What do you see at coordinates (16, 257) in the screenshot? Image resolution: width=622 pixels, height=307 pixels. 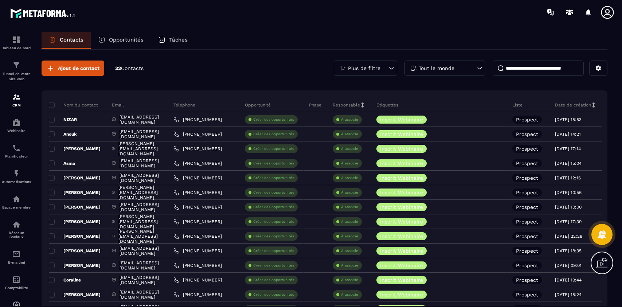 I see `a: emailemailE-mailing` at bounding box center [16, 257].